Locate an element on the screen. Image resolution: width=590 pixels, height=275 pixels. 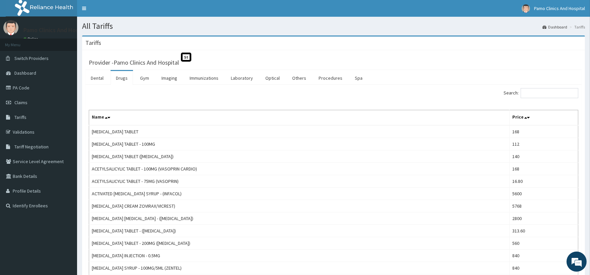
span: We're online! is located at coordinates (66, 118).